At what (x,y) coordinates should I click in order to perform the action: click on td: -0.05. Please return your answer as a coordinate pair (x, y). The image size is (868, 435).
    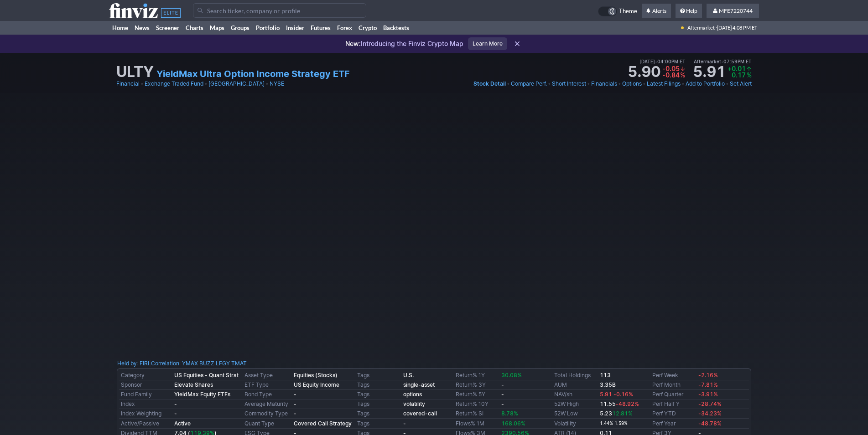
    Looking at the image, I should click on (670, 69).